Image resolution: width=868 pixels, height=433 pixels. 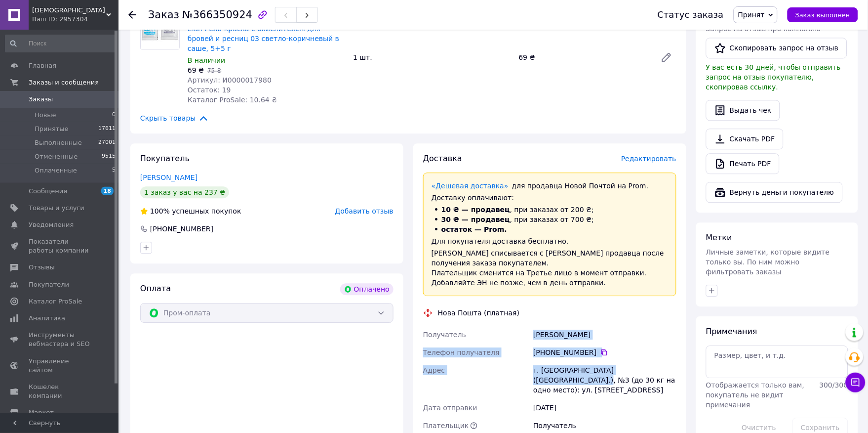 What do you see at coordinates (60, 43) in the screenshot?
I see `input: Поиск` at bounding box center [60, 43].